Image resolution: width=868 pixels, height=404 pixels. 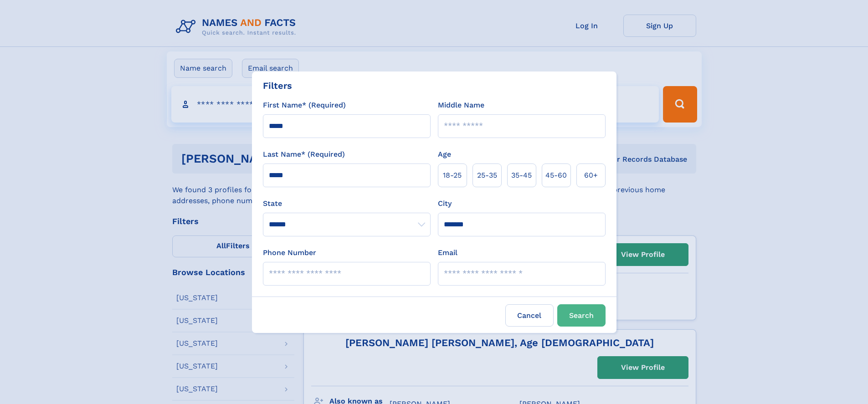 I want to click on span: 45‑60, so click(x=556, y=176).